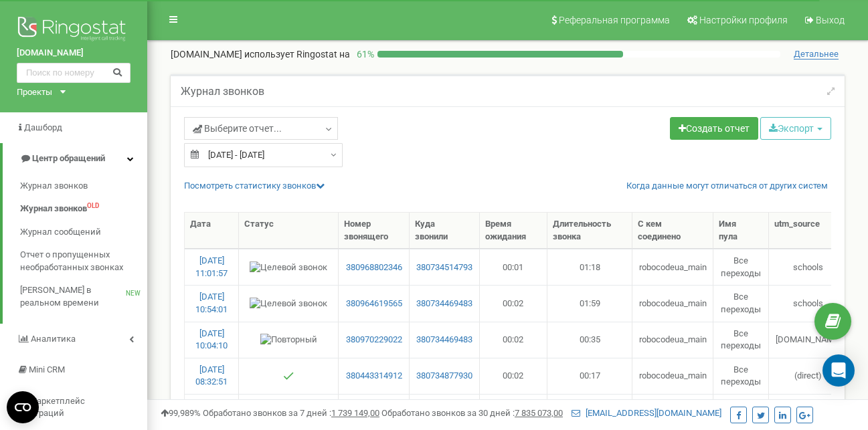 The width and height of the screenshot is (868, 430). I want to click on div: Open Intercom Messenger, so click(838, 371).